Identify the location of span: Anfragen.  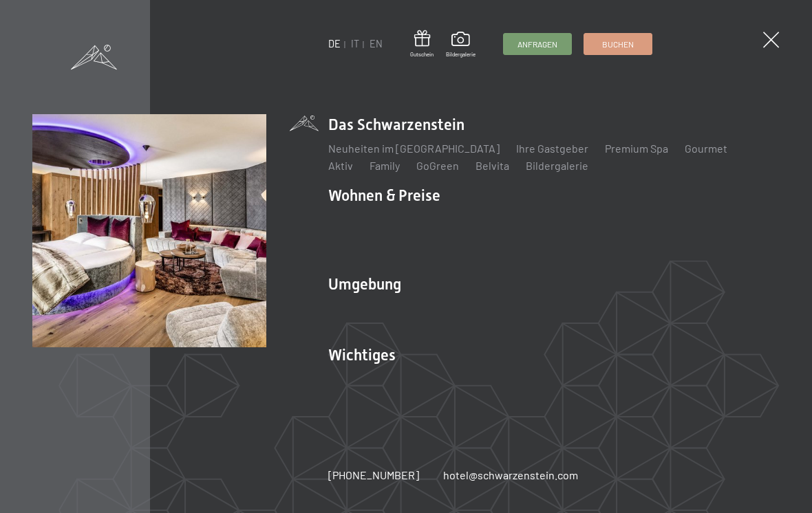
(538, 44).